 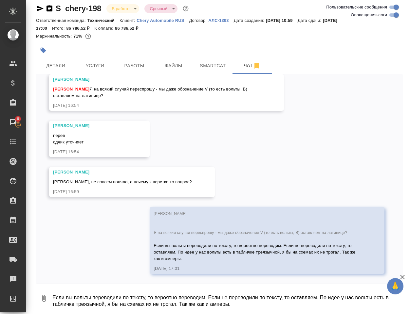 What do you see at coordinates (95, 66) in the screenshot?
I see `span: Услуги` at bounding box center [95, 66].